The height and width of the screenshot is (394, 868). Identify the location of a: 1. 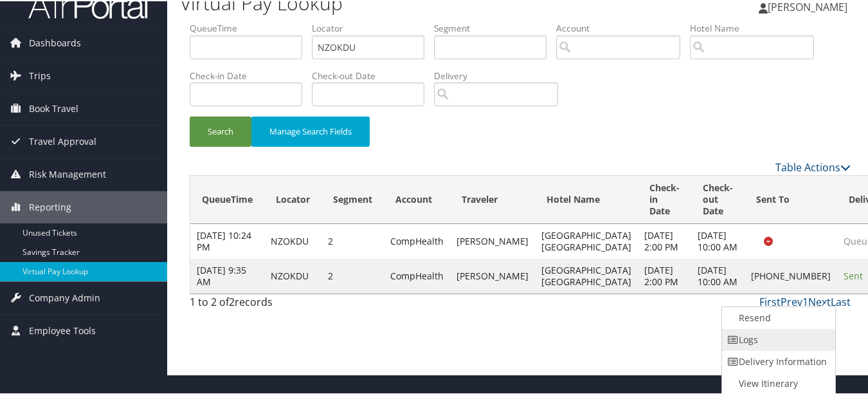
(805, 300).